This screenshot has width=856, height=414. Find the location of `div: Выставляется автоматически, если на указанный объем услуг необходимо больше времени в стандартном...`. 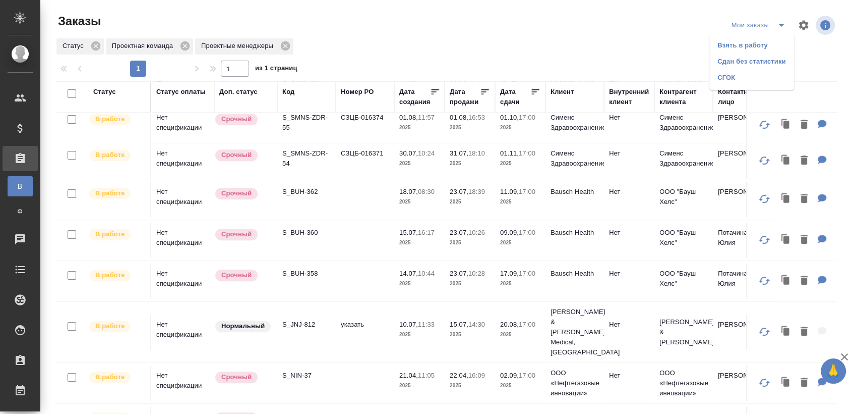

div: Выставляется автоматически, если на указанный объем услуг необходимо больше времени в стандартном... is located at coordinates (243, 155).